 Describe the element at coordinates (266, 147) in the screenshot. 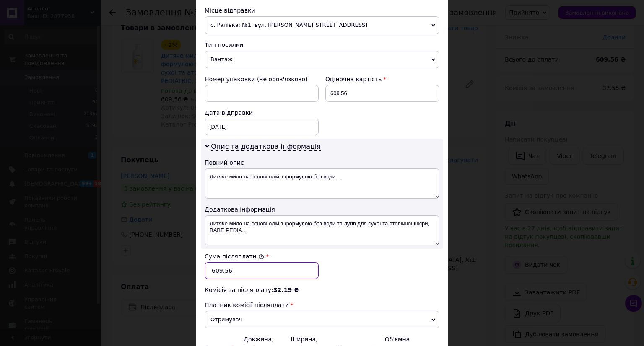

I see `span: Опис та додаткова інформація` at that location.